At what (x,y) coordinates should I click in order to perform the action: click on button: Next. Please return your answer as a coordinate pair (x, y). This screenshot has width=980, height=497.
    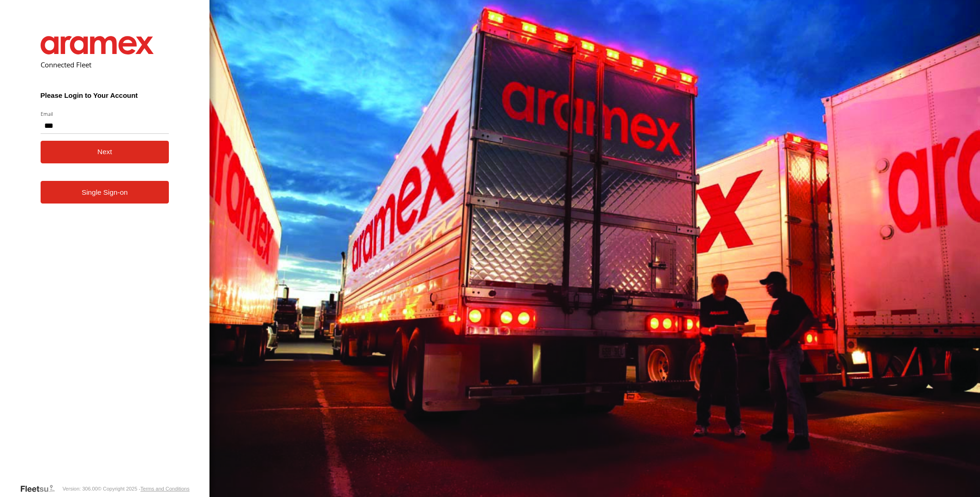
    Looking at the image, I should click on (104, 152).